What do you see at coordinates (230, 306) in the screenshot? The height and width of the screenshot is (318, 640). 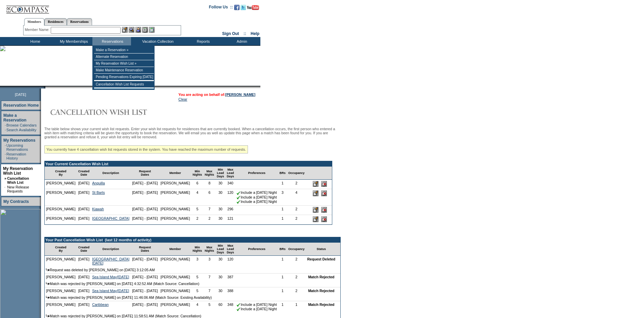 I see `td: 348` at bounding box center [230, 306].